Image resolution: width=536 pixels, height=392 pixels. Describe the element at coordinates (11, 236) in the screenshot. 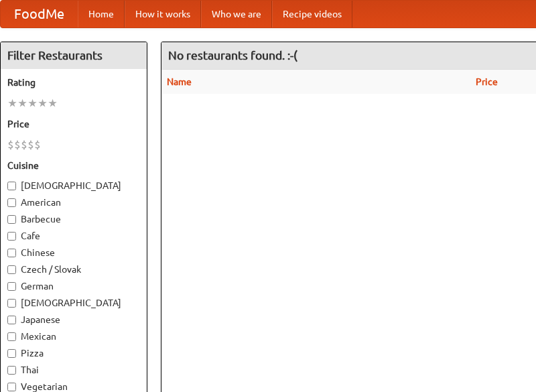

I see `input: Cafe` at that location.